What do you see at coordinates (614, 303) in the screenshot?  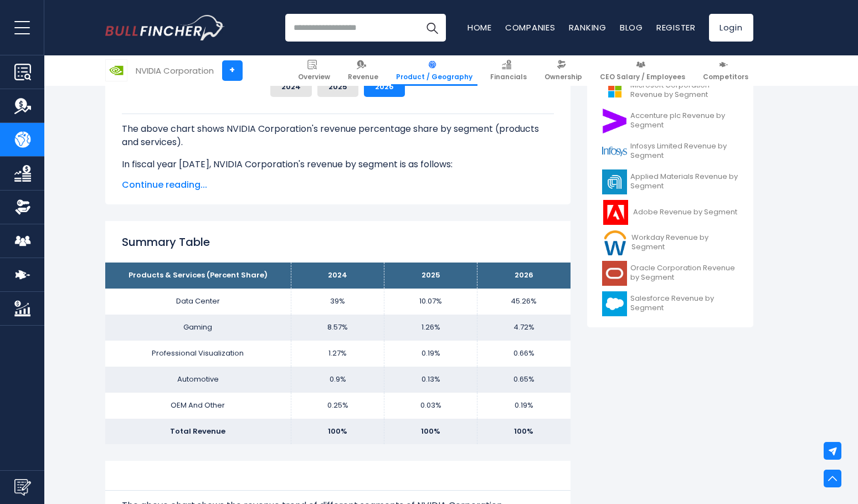 I see `img: CRM logo` at bounding box center [614, 303].